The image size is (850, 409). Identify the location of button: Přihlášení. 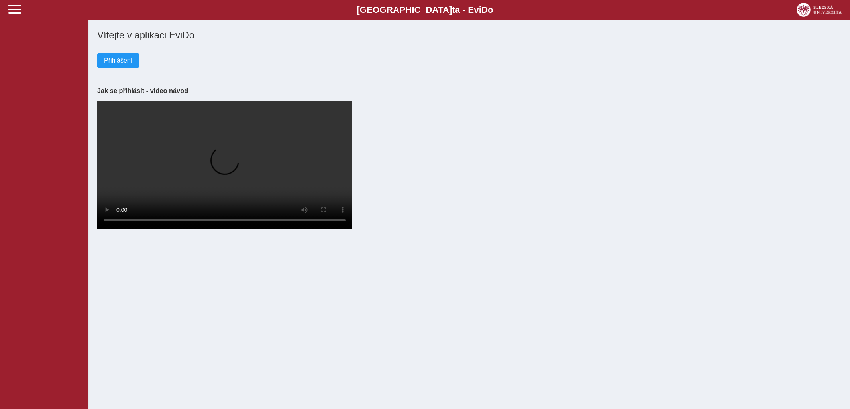
(118, 61).